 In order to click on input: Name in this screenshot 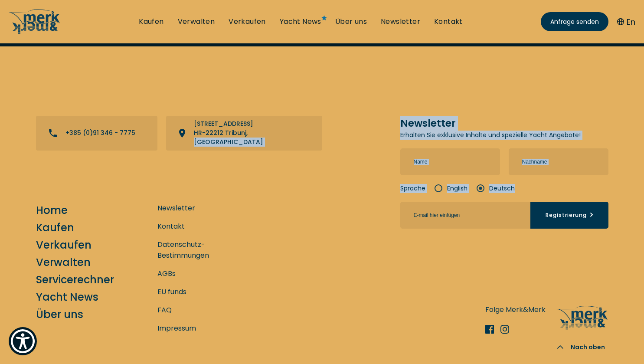, I will do `click(451, 162)`.